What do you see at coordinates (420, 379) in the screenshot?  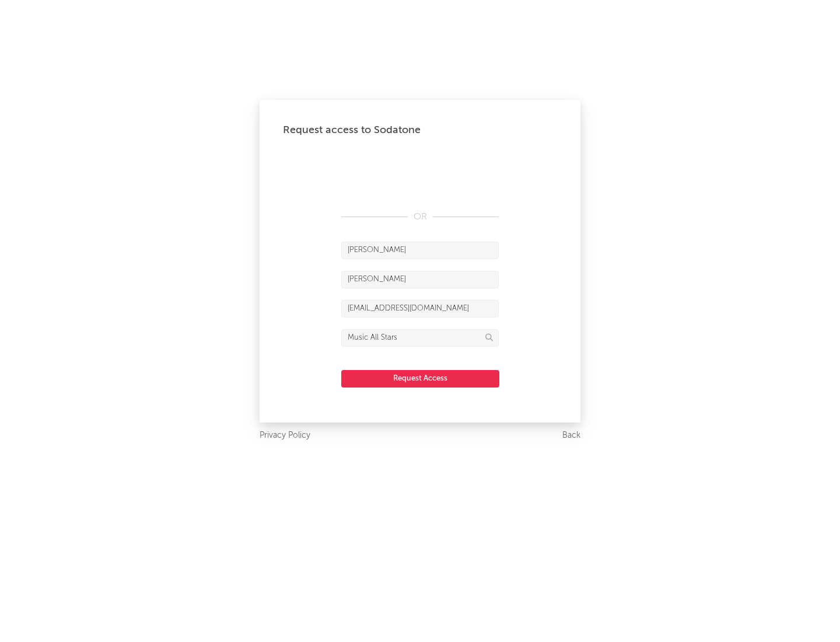 I see `button: Request Access` at bounding box center [420, 379].